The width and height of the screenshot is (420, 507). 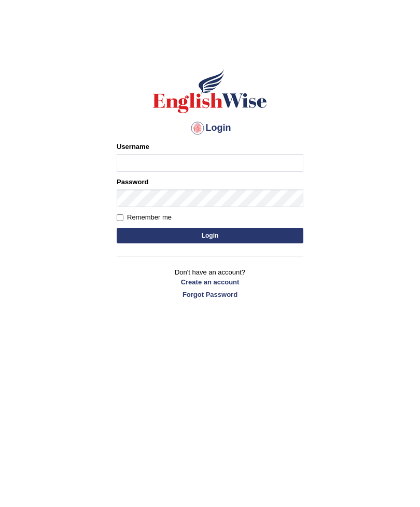 I want to click on img: Logo of English Wise sign in for intelligent practice with AI, so click(x=210, y=91).